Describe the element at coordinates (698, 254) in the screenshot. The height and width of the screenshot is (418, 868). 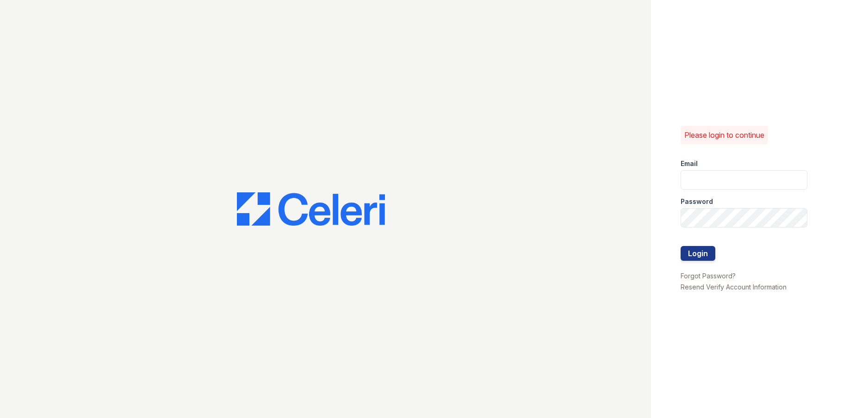
I see `button: Login` at that location.